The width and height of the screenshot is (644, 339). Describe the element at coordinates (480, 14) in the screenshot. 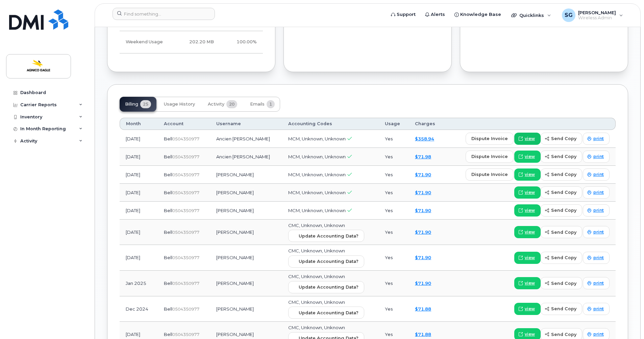

I see `span: Knowledge Base` at that location.